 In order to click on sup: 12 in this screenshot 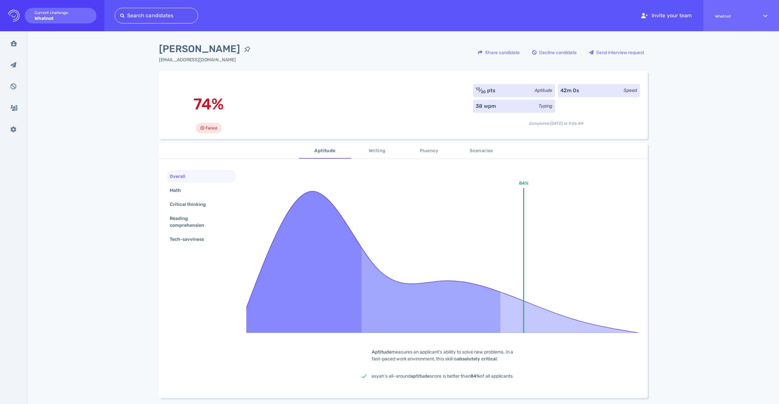, I will do `click(478, 89)`.